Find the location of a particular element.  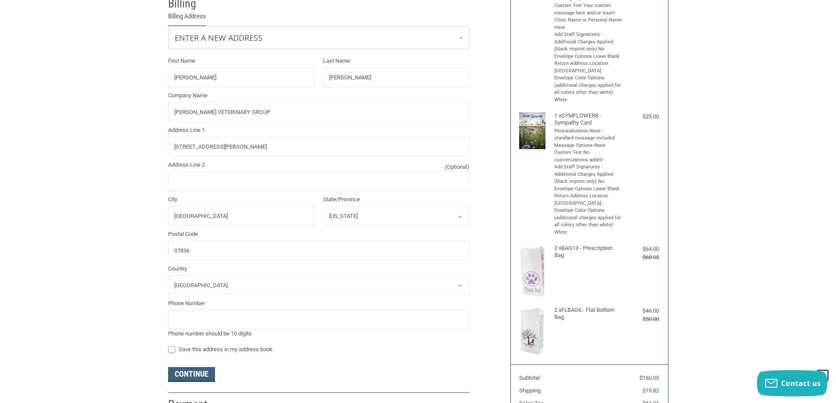

h4: 1 x SYMFLOWER8 - Sympathy Card is located at coordinates (588, 119).